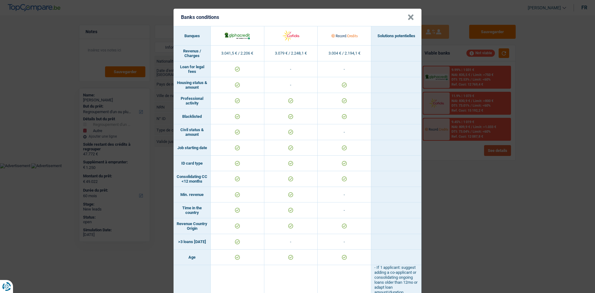  I want to click on td: Consolidating CC <12 months, so click(192, 179).